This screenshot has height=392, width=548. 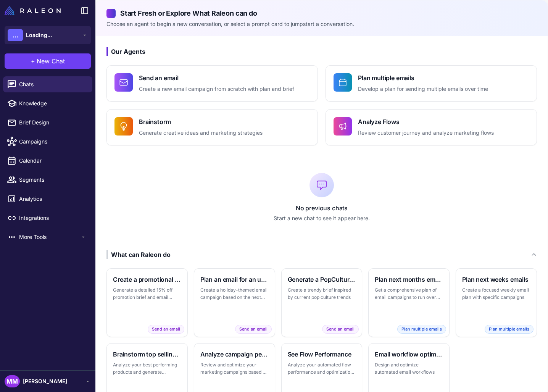 What do you see at coordinates (234, 303) in the screenshot?
I see `button: Plan an email for an upcoming holidayCreate a holiday-themed email campaign based on the next maj...` at bounding box center [234, 303].